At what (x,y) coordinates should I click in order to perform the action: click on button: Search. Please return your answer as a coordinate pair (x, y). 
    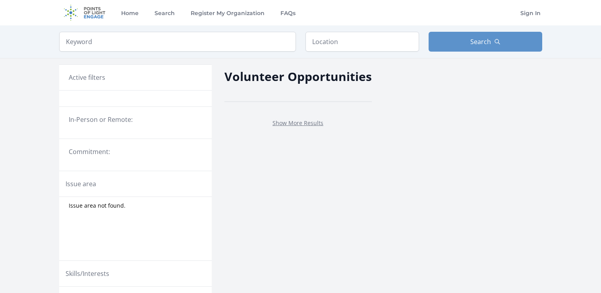
    Looking at the image, I should click on (486, 42).